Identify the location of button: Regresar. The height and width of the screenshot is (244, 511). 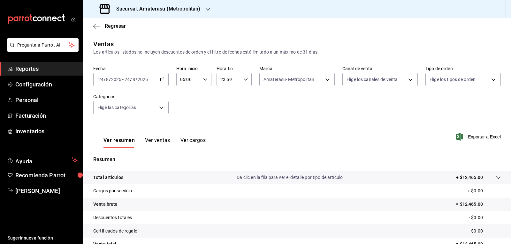
(110, 26).